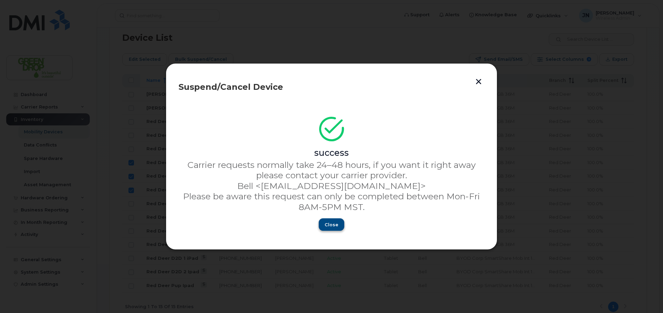 This screenshot has height=313, width=663. Describe the element at coordinates (332, 170) in the screenshot. I see `p: Carrier requests normally take 24–48 hours, if you want it right away please contact your carrier...` at that location.